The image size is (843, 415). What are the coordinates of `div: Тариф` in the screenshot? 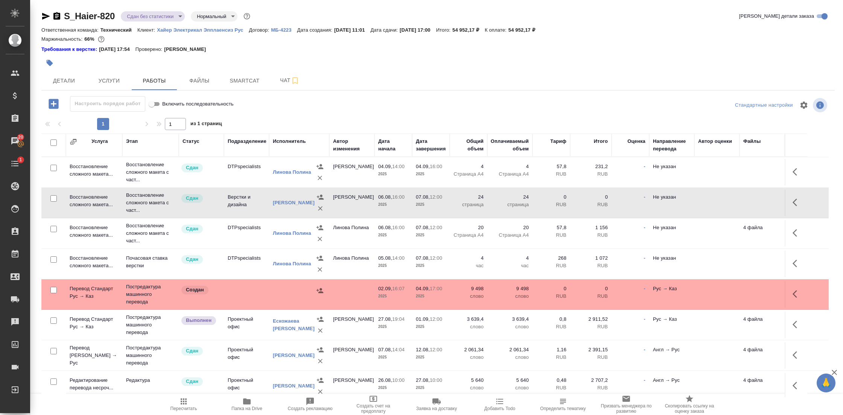 It's located at (558, 141).